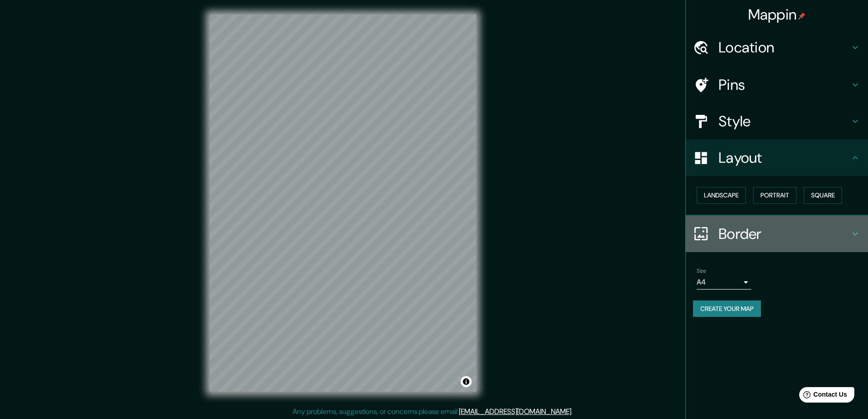 The width and height of the screenshot is (868, 419). What do you see at coordinates (777, 234) in the screenshot?
I see `div: Border` at bounding box center [777, 234].